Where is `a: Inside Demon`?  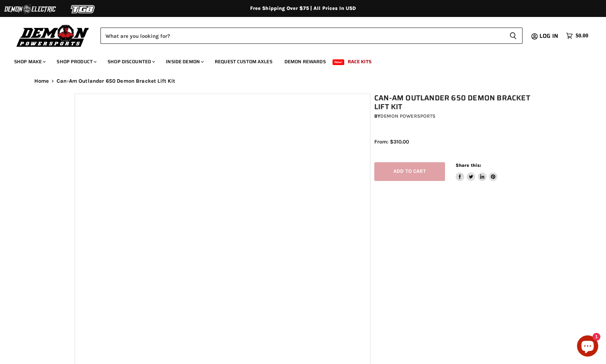 a: Inside Demon is located at coordinates (184, 62).